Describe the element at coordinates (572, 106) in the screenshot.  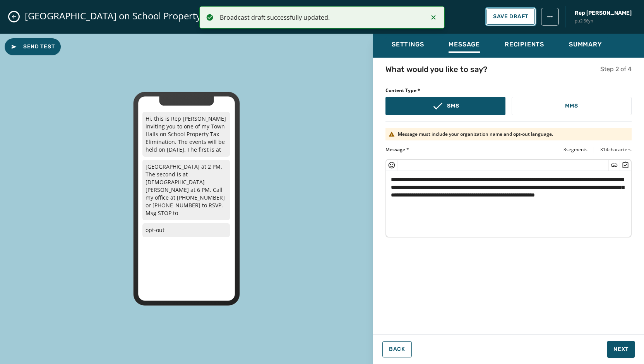
I see `button: MMS` at that location.